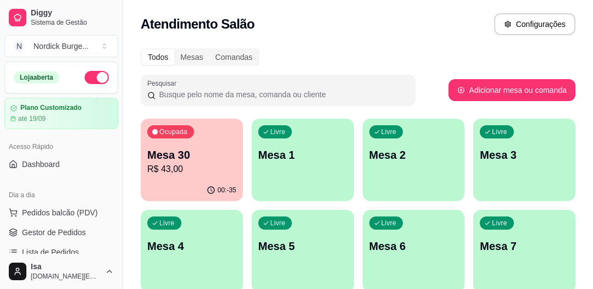  Describe the element at coordinates (197, 24) in the screenshot. I see `h2: Atendimento Salão` at that location.